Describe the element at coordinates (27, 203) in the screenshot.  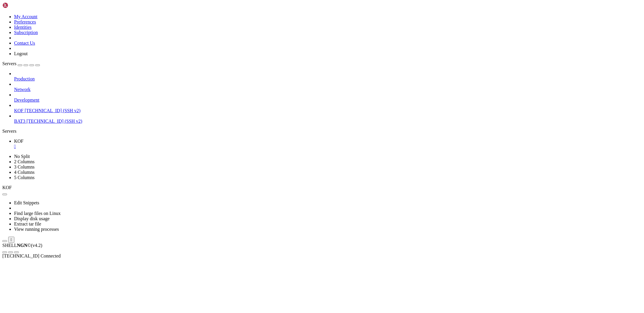
I see `a: Edit Snippets` at that location.